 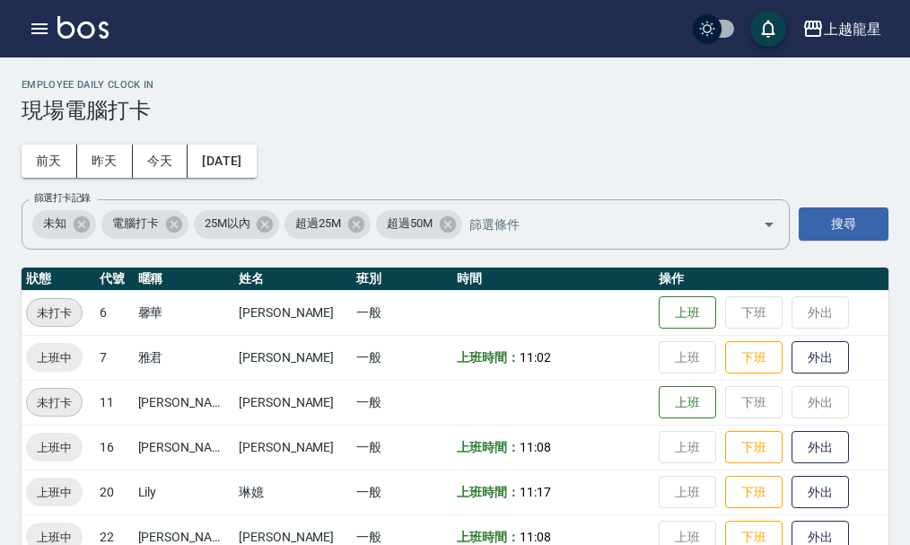 What do you see at coordinates (293, 279) in the screenshot?
I see `th: 姓名` at bounding box center [293, 279].